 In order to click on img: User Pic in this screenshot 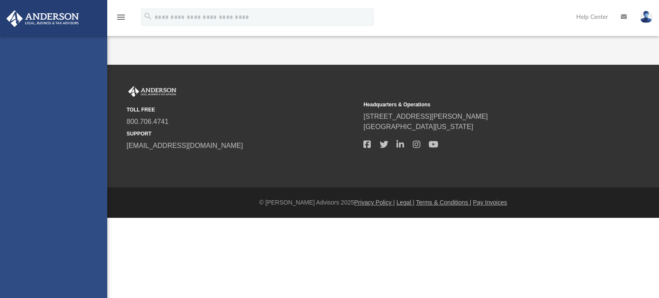, I will do `click(646, 17)`.